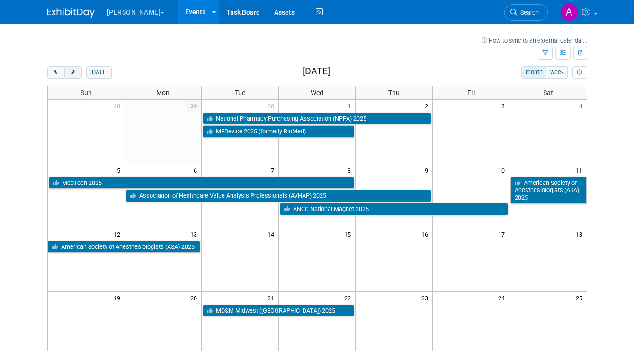  Describe the element at coordinates (569, 12) in the screenshot. I see `img: Aaron Evans` at that location.